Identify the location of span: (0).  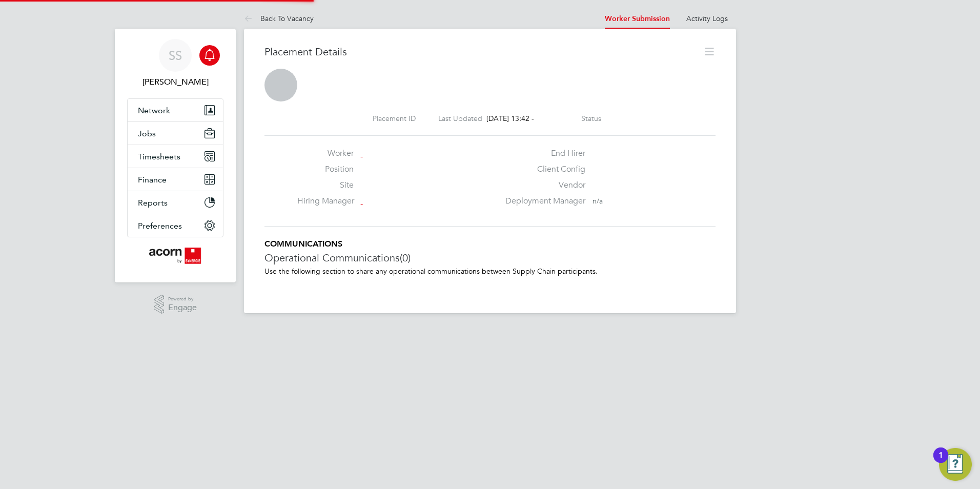
(405, 258).